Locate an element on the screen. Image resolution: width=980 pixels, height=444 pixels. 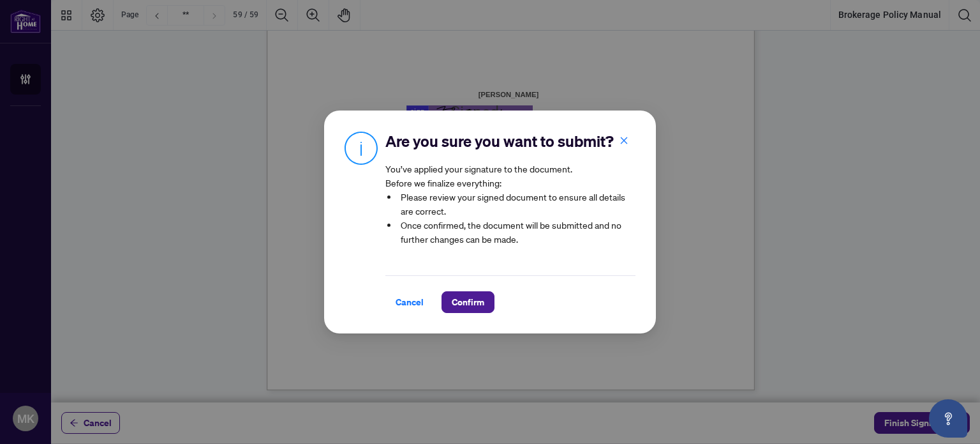
button: Open asap is located at coordinates (948, 418).